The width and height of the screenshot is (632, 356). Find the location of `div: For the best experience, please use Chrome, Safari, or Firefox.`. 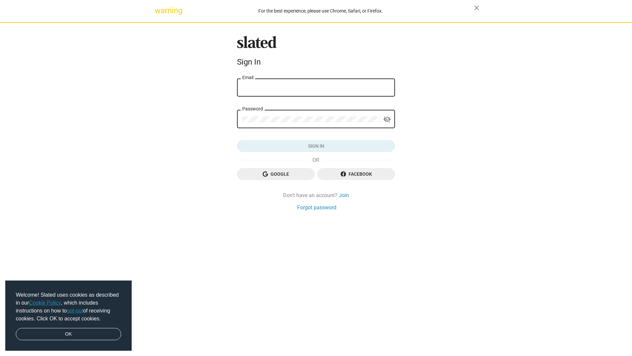

div: For the best experience, please use Chrome, Safari, or Firefox. is located at coordinates (321, 11).